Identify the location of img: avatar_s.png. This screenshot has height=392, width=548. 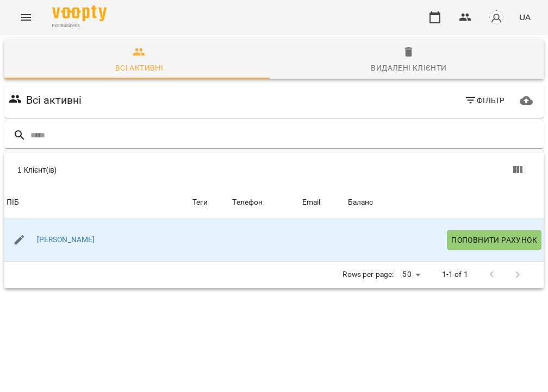
(496, 17).